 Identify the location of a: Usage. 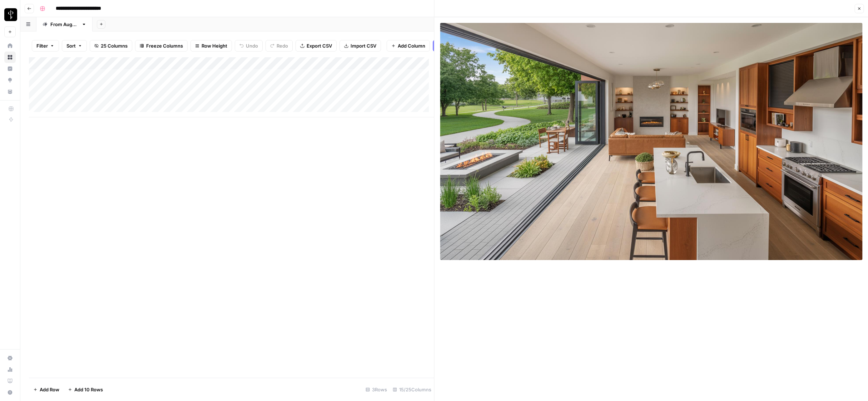
(10, 369).